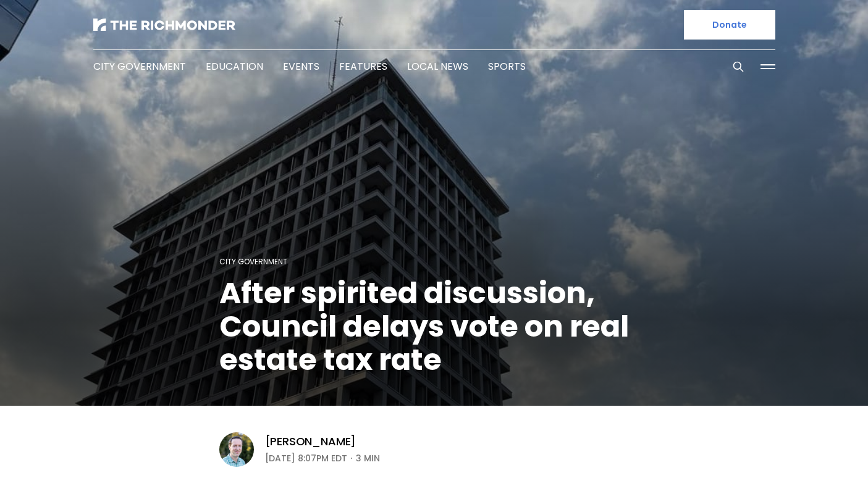 This screenshot has width=868, height=478. Describe the element at coordinates (363, 66) in the screenshot. I see `a: Features` at that location.